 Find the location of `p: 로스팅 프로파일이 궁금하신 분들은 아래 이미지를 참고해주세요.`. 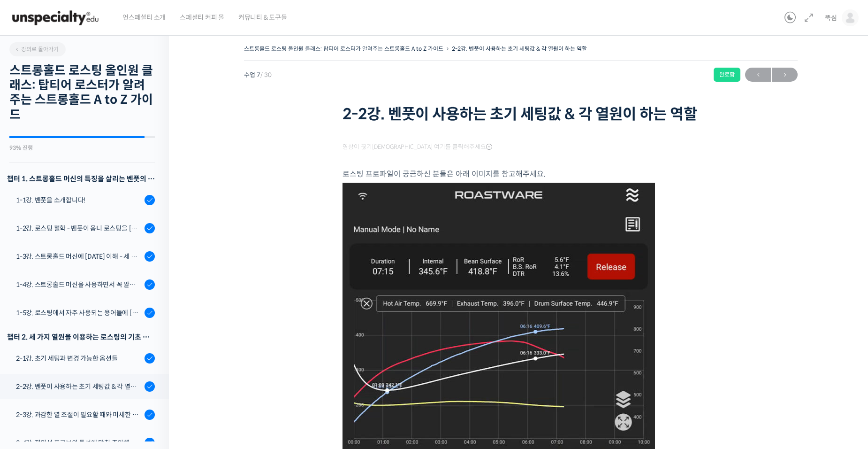

p: 로스팅 프로파일이 궁금하신 분들은 아래 이미지를 참고해주세요. is located at coordinates (521, 174).